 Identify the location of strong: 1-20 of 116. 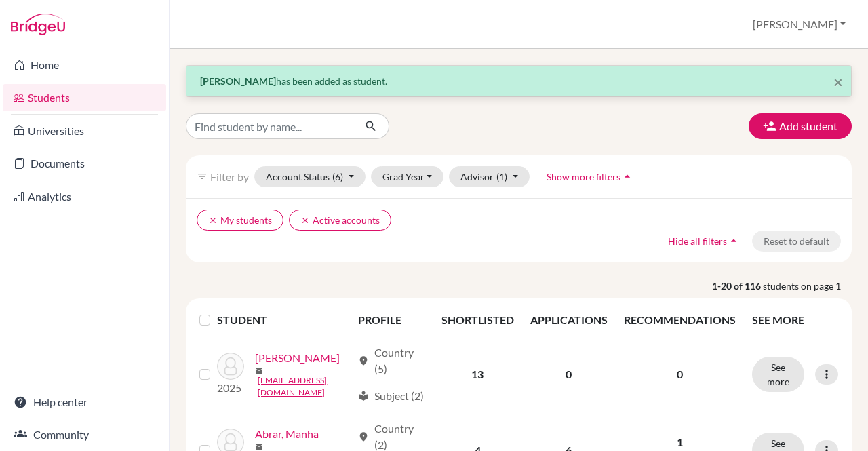
(737, 285).